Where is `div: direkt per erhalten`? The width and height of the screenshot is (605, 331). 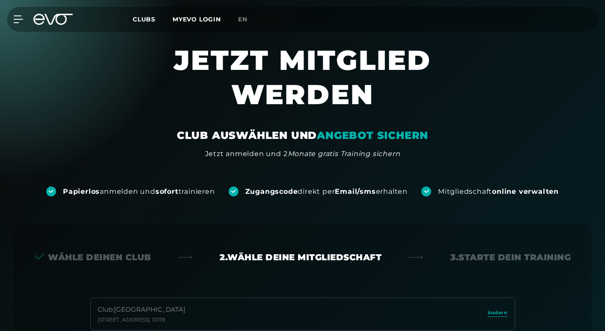
div: direkt per erhalten is located at coordinates (326, 191).